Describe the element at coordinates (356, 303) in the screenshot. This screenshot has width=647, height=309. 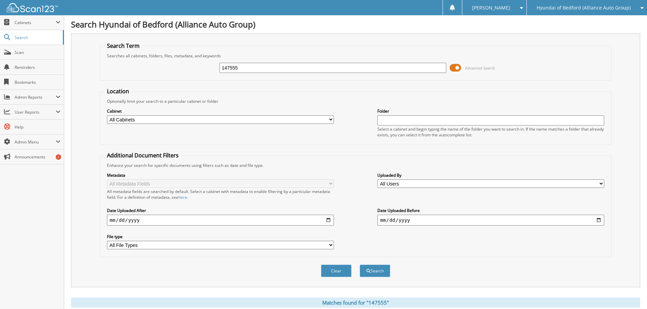
I see `div: Matches found for "147555"` at that location.